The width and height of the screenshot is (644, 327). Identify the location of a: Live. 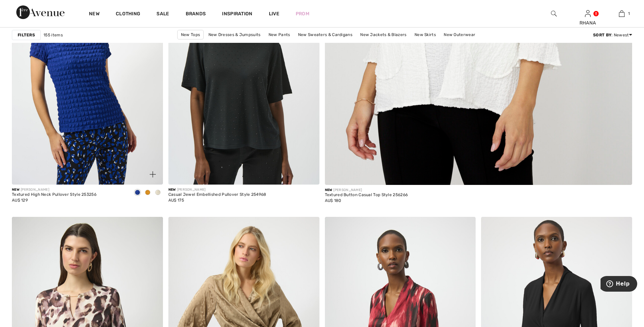
(274, 13).